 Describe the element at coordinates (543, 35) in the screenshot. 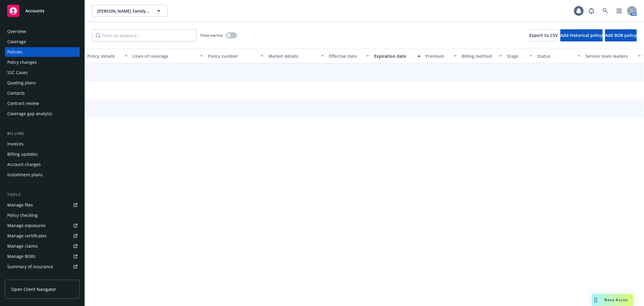

I see `button: Export to CSV` at that location.